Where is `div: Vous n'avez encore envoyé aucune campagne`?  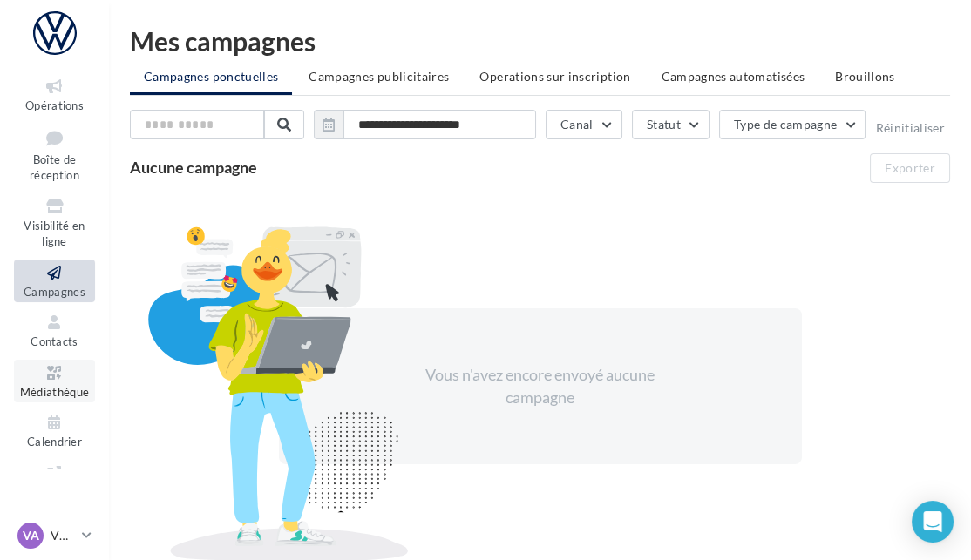 div: Vous n'avez encore envoyé aucune campagne is located at coordinates (540, 386).